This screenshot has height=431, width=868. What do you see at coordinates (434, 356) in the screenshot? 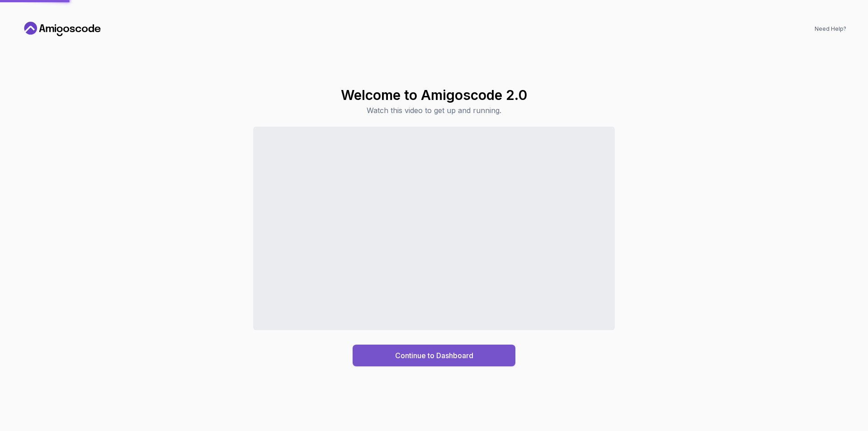
I see `button: Continue to Dashboard` at bounding box center [434, 356].